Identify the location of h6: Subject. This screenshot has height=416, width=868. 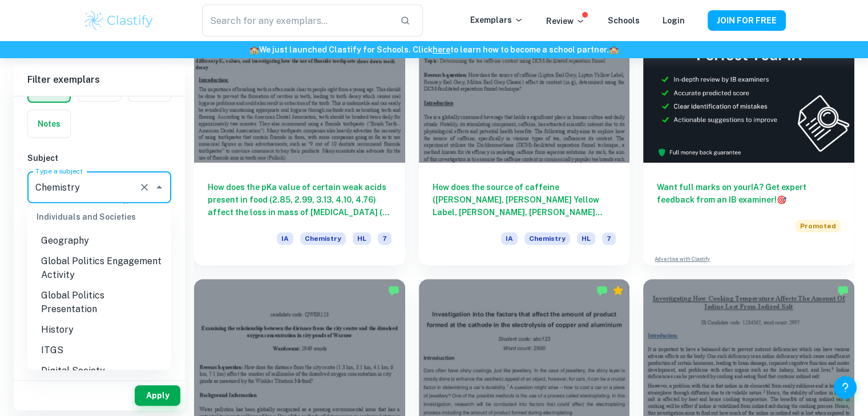
(100, 158).